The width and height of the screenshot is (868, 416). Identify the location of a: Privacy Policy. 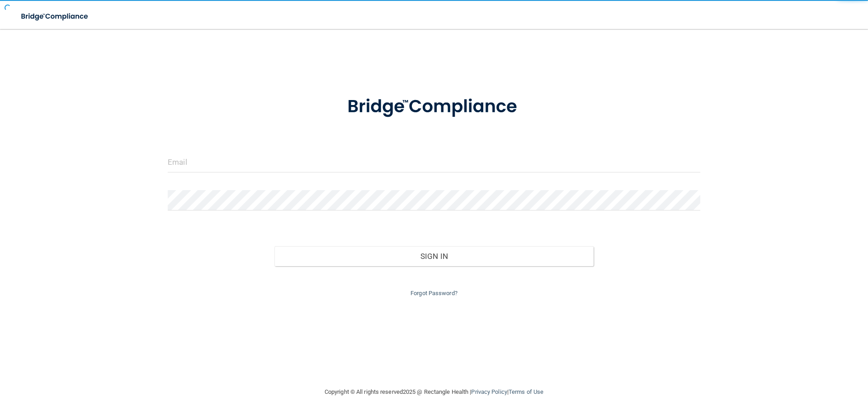
(489, 392).